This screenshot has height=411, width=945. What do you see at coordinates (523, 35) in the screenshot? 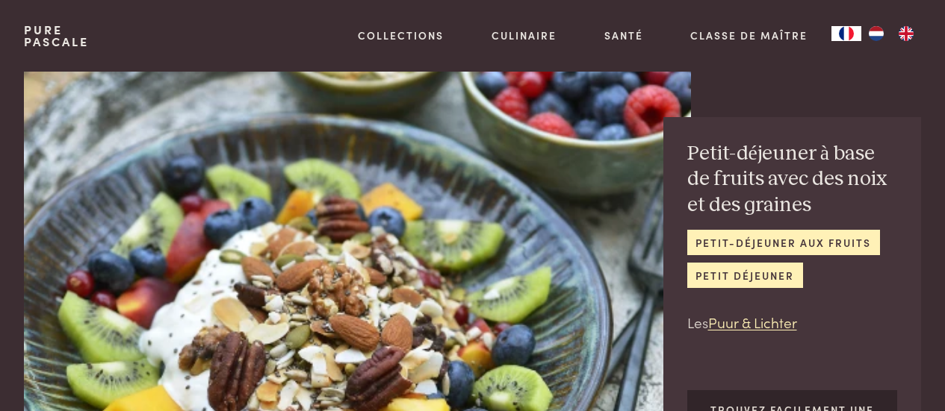
I see `a: Culinaire` at bounding box center [523, 35].